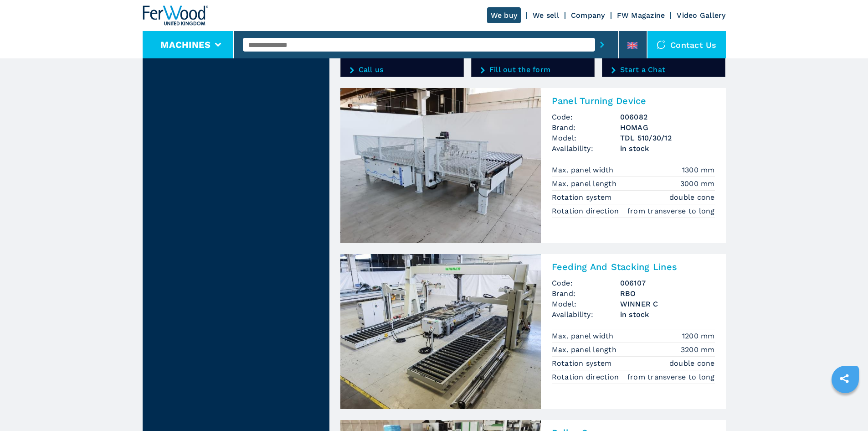  Describe the element at coordinates (186, 44) in the screenshot. I see `button: Machines` at that location.